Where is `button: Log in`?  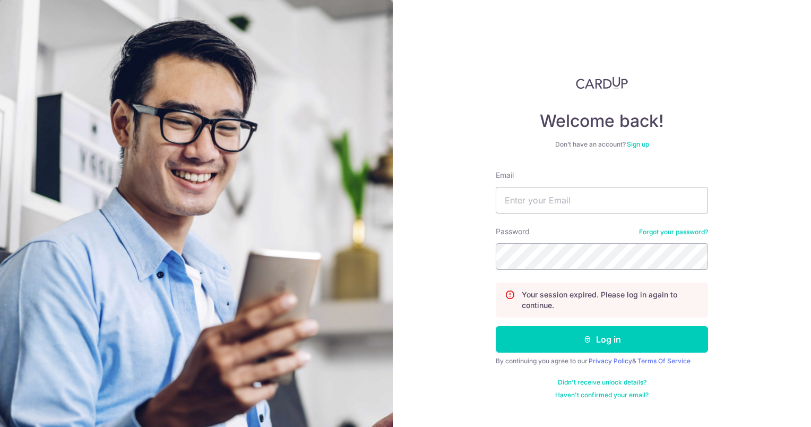
button: Log in is located at coordinates (602, 339).